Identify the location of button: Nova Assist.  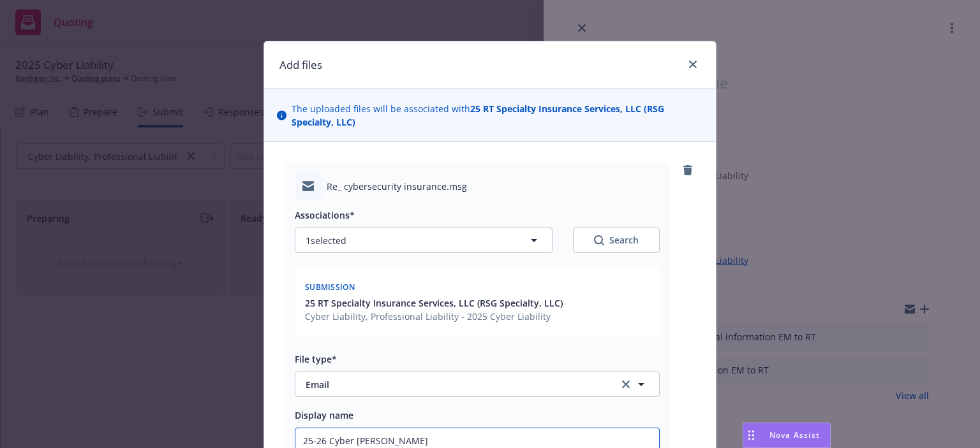
(787, 435).